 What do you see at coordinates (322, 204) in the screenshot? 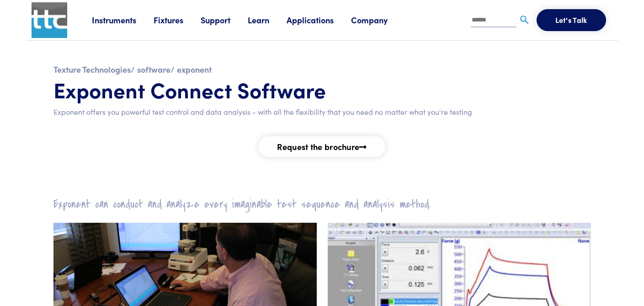
I see `h2: Exponent can conduct and analyze every imaginable test sequence and analysis method.` at bounding box center [322, 204].